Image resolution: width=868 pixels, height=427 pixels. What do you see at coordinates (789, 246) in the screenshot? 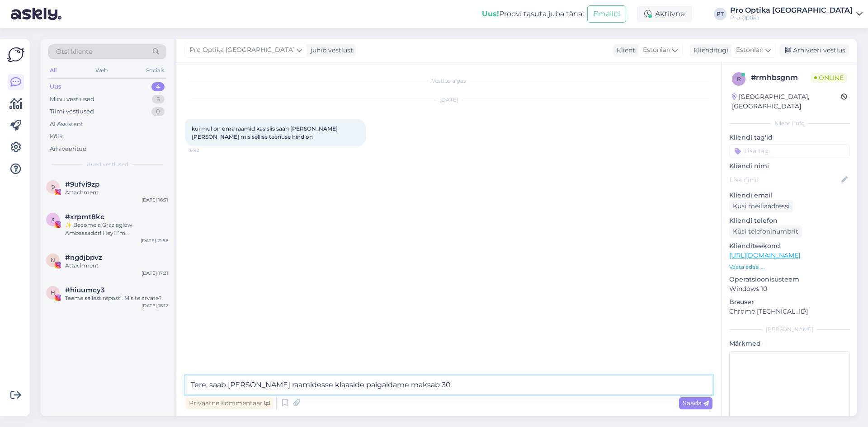
I see `p: Klienditeekond` at bounding box center [789, 246].